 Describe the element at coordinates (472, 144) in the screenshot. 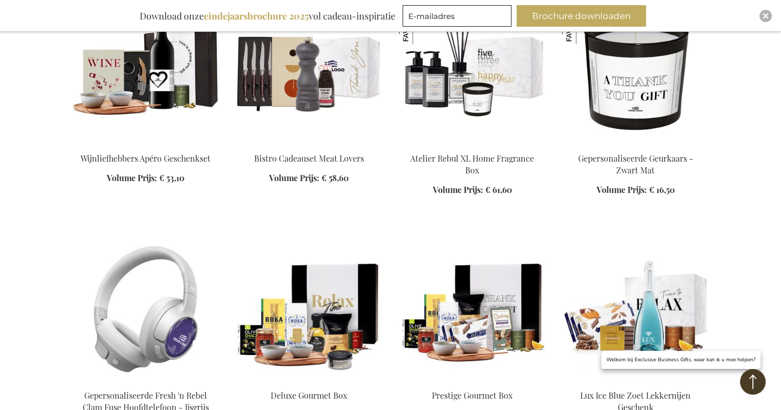

I see `a: Atelier Rebul XL Home Fragrance Box Atelier Rebul XL Home Fragrance Box` at that location.